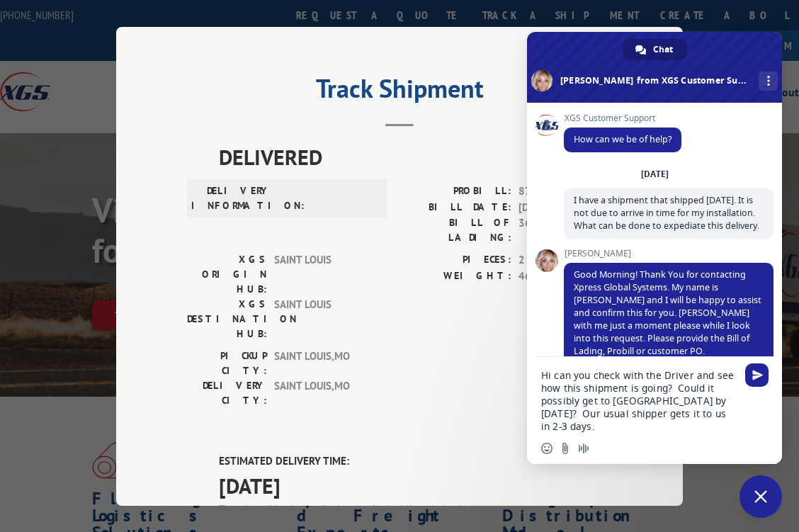  I want to click on div: Chat, so click(655, 50).